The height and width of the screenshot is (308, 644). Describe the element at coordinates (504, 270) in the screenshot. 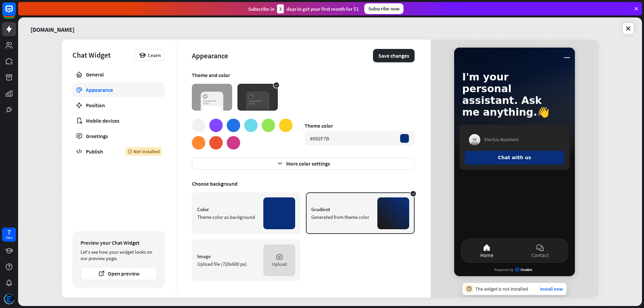

I see `span: Powered by` at that location.